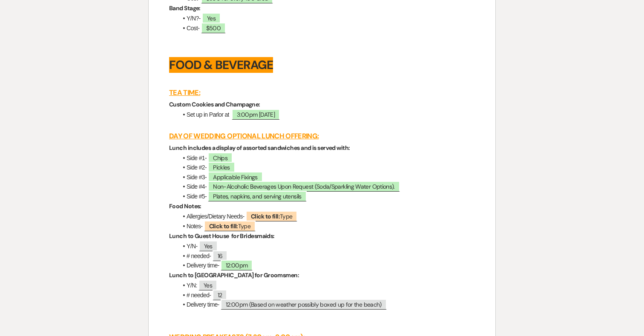  Describe the element at coordinates (326, 167) in the screenshot. I see `li: Side #2-` at that location.